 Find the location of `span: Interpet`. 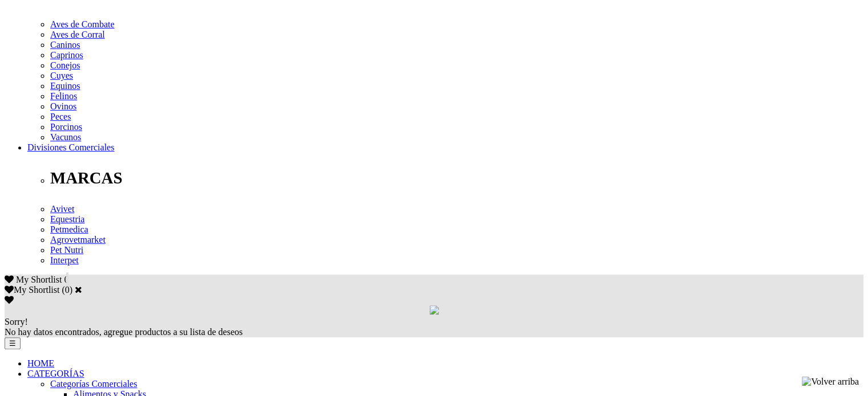

span: Interpet is located at coordinates (65, 260).